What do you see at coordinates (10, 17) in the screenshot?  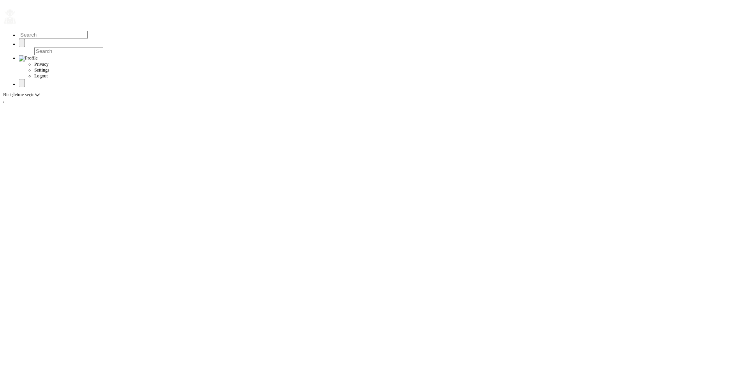 I see `img: ReviewElf Logo` at bounding box center [10, 17].